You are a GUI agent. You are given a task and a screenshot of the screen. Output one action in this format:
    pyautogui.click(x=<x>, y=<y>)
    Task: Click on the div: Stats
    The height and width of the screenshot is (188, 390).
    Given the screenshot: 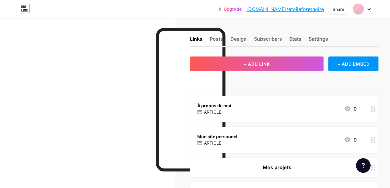 What is the action you would take?
    pyautogui.click(x=295, y=41)
    